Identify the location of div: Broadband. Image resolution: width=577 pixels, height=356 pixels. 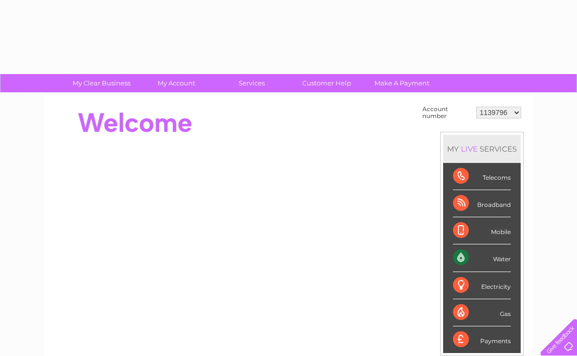
(481, 203).